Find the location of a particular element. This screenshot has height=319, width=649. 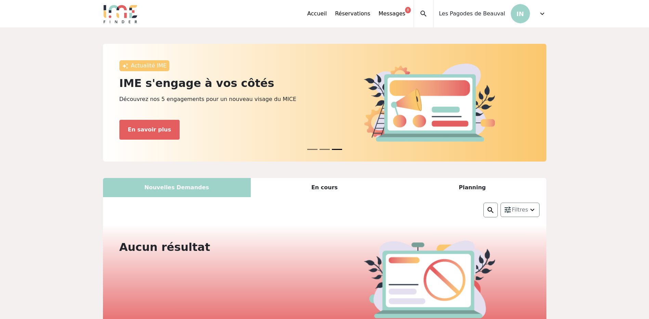

img: actu.png is located at coordinates (430, 103).